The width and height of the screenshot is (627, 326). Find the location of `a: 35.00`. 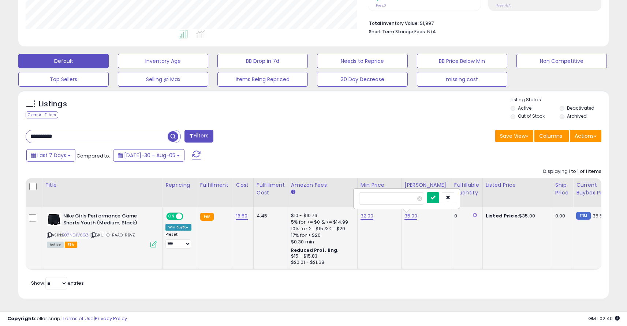

a: 35.00 is located at coordinates (411, 216).